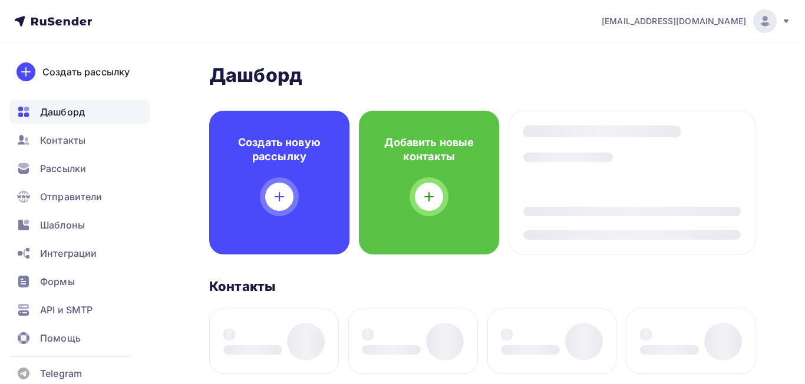  Describe the element at coordinates (61, 374) in the screenshot. I see `span: Telegram` at that location.